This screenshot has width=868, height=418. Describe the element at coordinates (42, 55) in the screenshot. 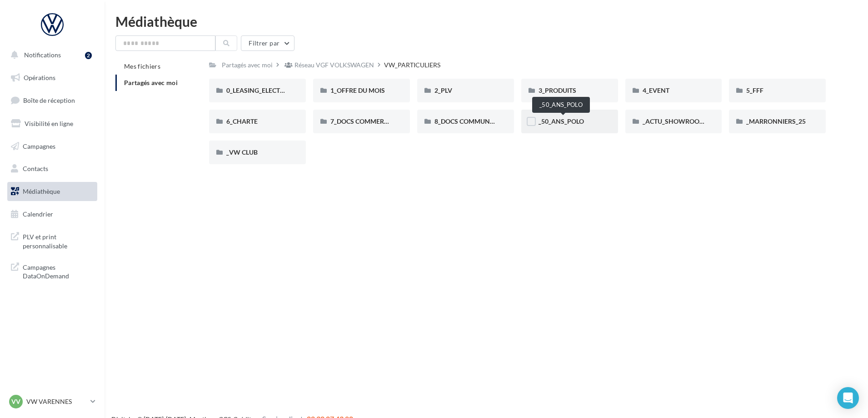

I see `span: Notifications` at that location.